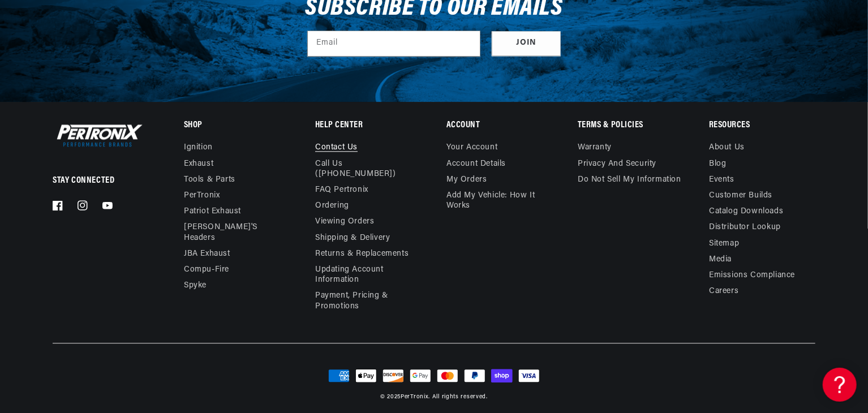 The width and height of the screenshot is (868, 413). I want to click on a: Sitemap, so click(723, 244).